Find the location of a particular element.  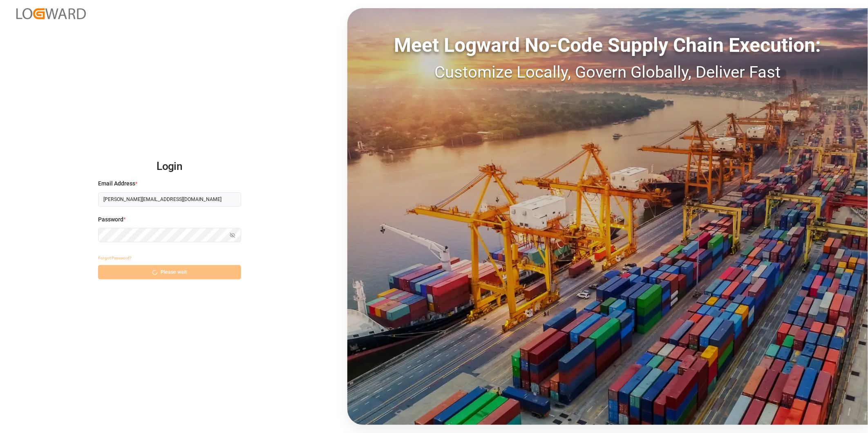

h2: Login is located at coordinates (170, 167).